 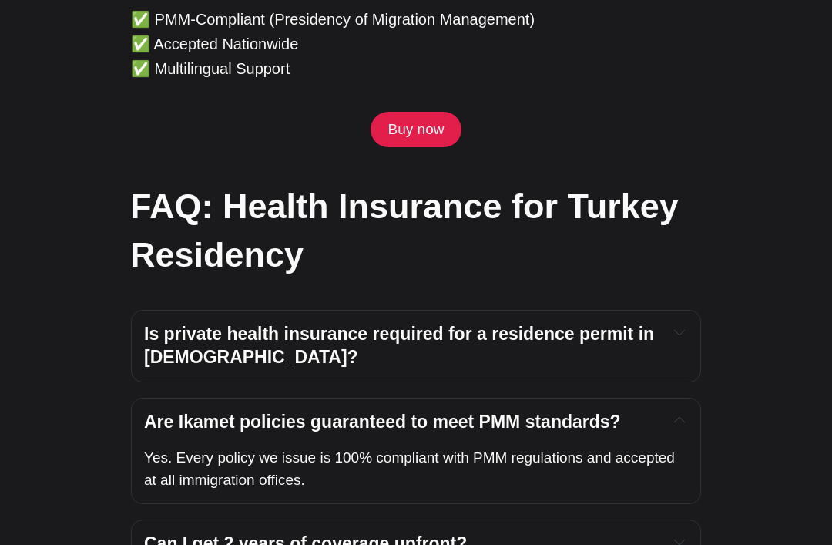 I want to click on p: ✅ PMM-Compliant (Presidency of Migration Management) ✅ Accepted Nationwide ✅ Multilingual Support, so click(x=416, y=44).